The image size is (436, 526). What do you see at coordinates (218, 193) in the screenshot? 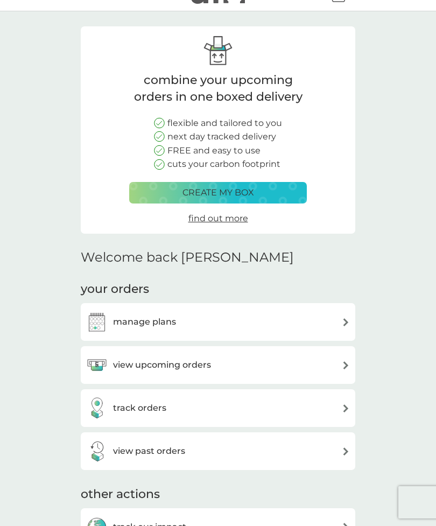
I see `p: create my box` at bounding box center [218, 193].